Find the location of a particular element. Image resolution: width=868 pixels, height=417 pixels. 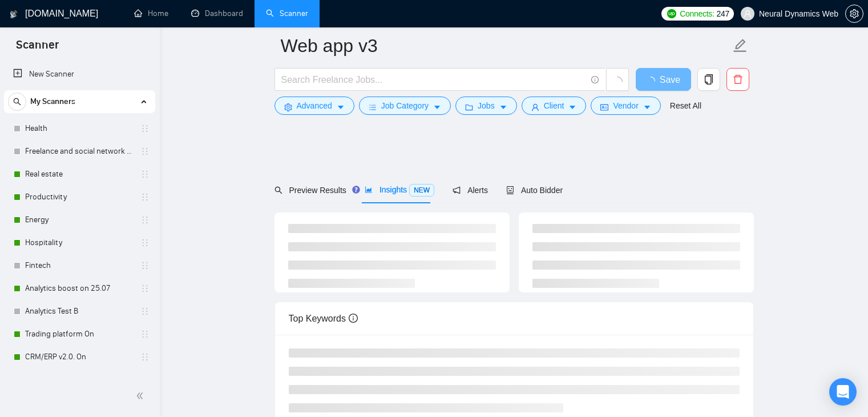

a: Energy is located at coordinates (79, 220).